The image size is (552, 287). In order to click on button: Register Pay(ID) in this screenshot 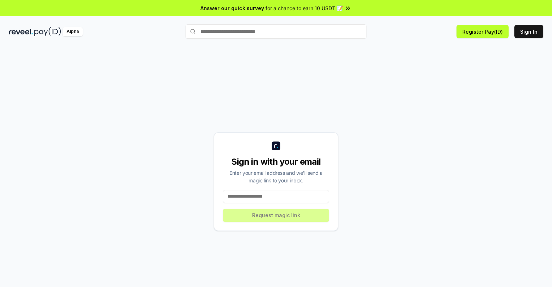, I will do `click(483, 31)`.